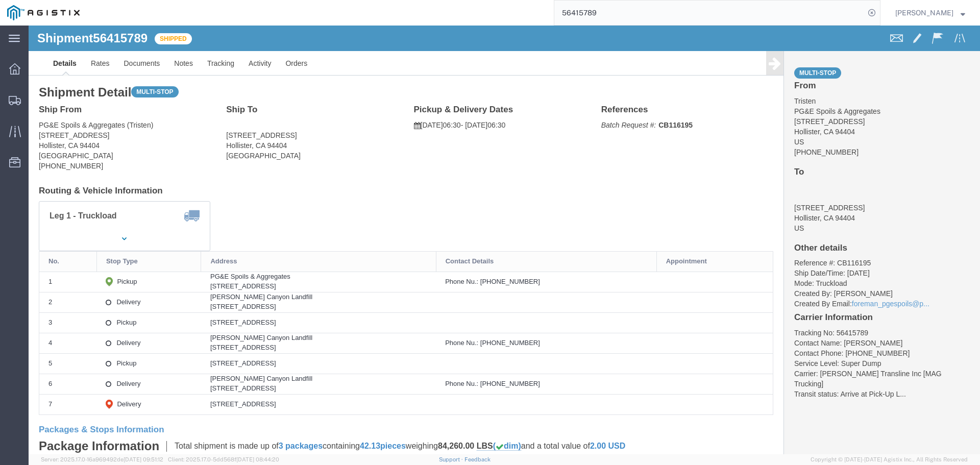  What do you see at coordinates (224, 459) in the screenshot?
I see `span: Client: 2025.17.0-5dd568f` at bounding box center [224, 459].